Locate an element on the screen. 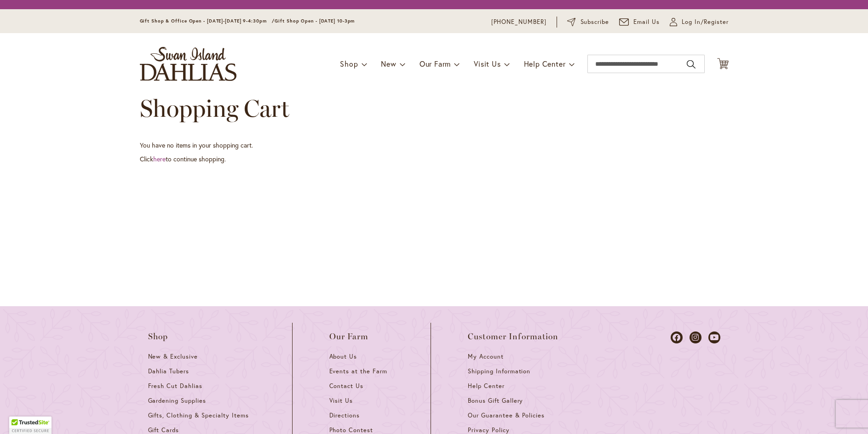 The height and width of the screenshot is (434, 868). span: Gardening Supplies is located at coordinates (177, 400).